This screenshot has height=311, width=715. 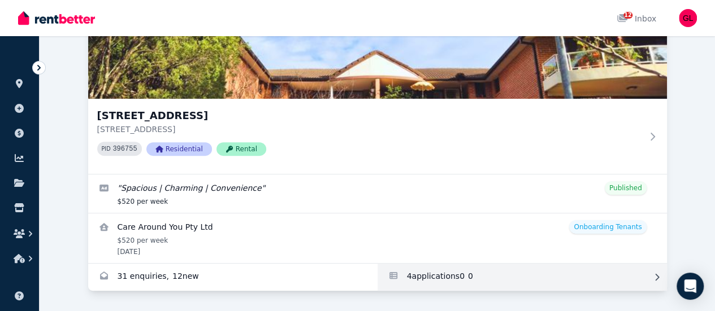 What do you see at coordinates (636, 19) in the screenshot?
I see `div: Inbox` at bounding box center [636, 19].